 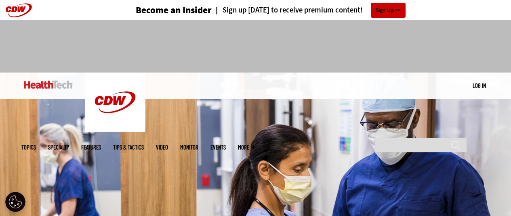 What do you see at coordinates (174, 10) in the screenshot?
I see `h3: Become an Insider` at bounding box center [174, 10].